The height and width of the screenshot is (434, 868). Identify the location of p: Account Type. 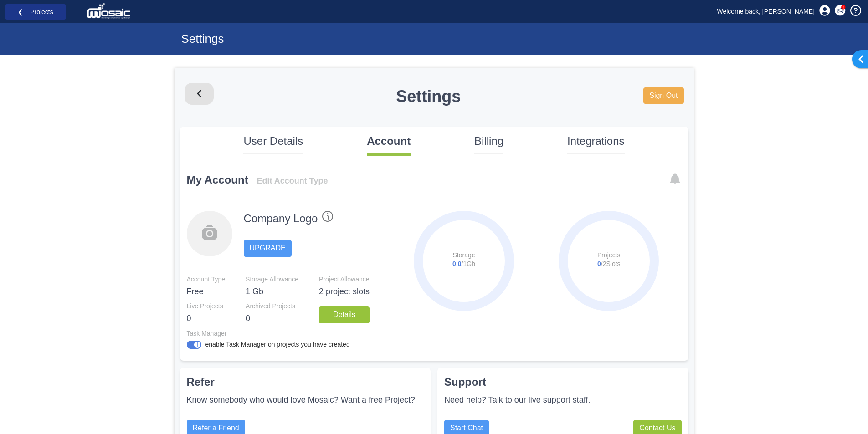
(206, 280).